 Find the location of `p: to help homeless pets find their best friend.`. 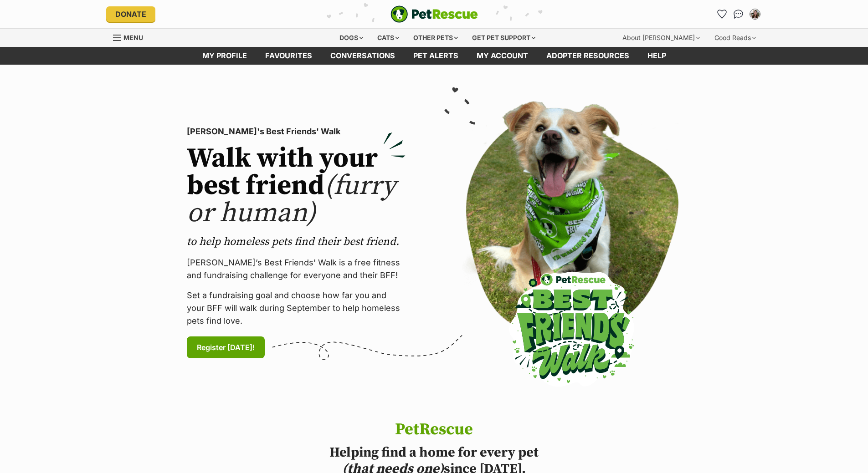

p: to help homeless pets find their best friend. is located at coordinates (296, 242).